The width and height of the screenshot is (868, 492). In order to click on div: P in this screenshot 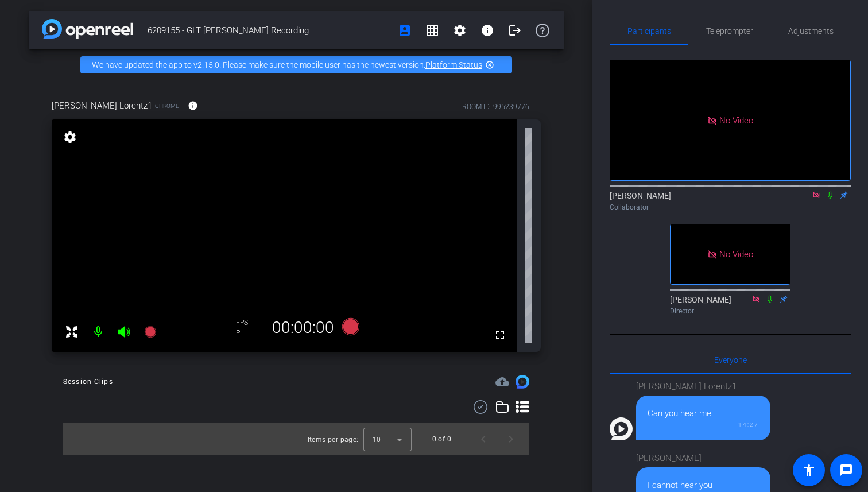, I will do `click(250, 333)`.